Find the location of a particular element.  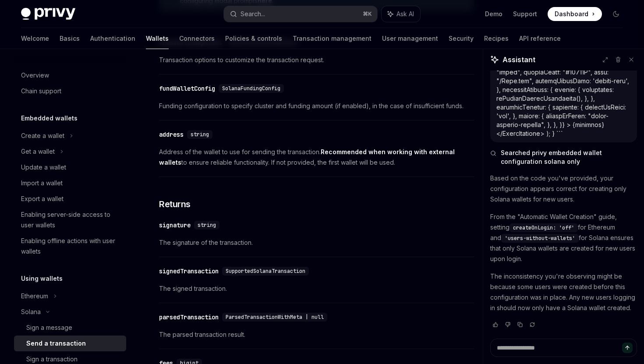

div: parsedTransaction is located at coordinates (189, 317).